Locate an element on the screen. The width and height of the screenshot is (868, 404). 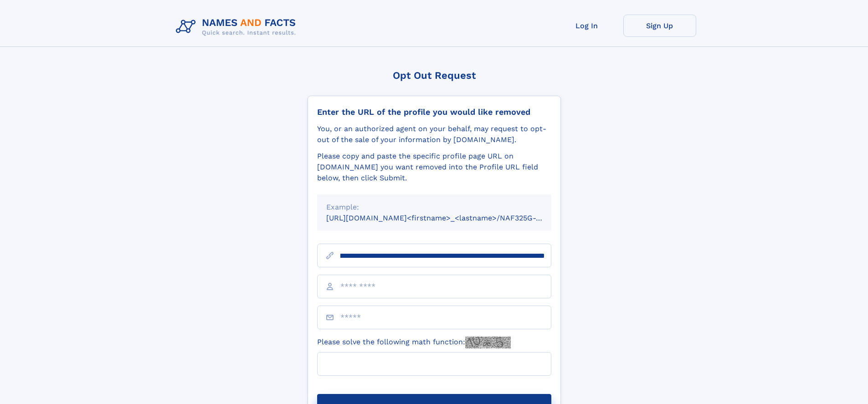
a: Sign Up is located at coordinates (660, 26).